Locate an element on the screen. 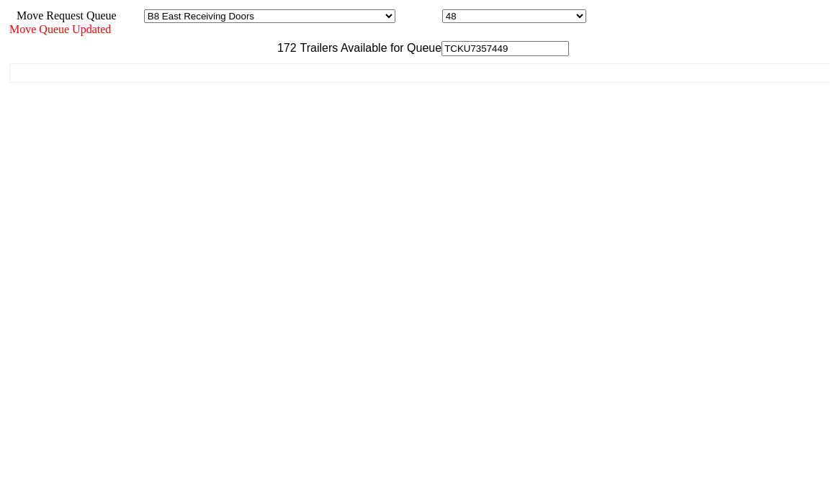  span: 172 is located at coordinates (283, 48).